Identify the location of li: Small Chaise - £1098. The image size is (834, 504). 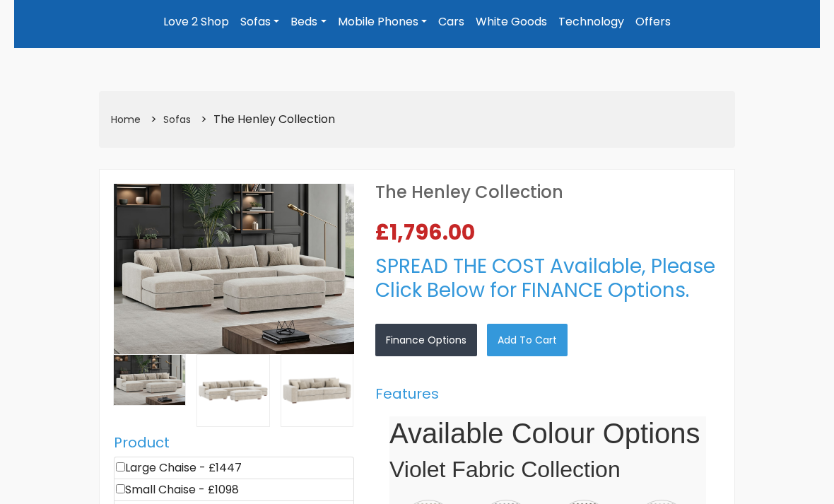
(234, 490).